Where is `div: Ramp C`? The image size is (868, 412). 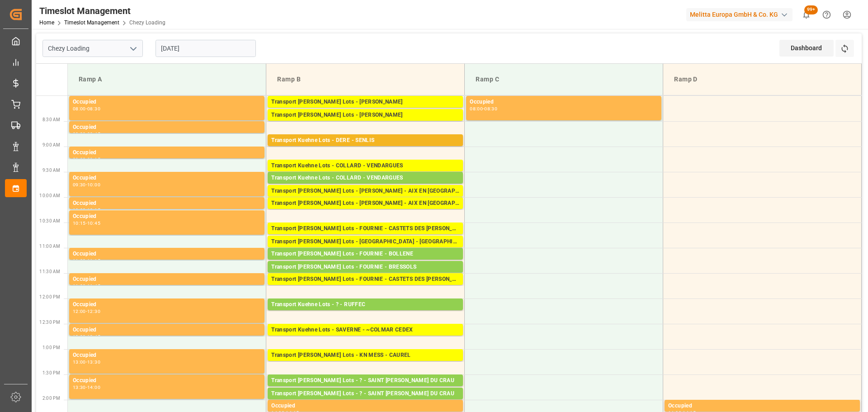 div: Ramp C is located at coordinates (564, 79).